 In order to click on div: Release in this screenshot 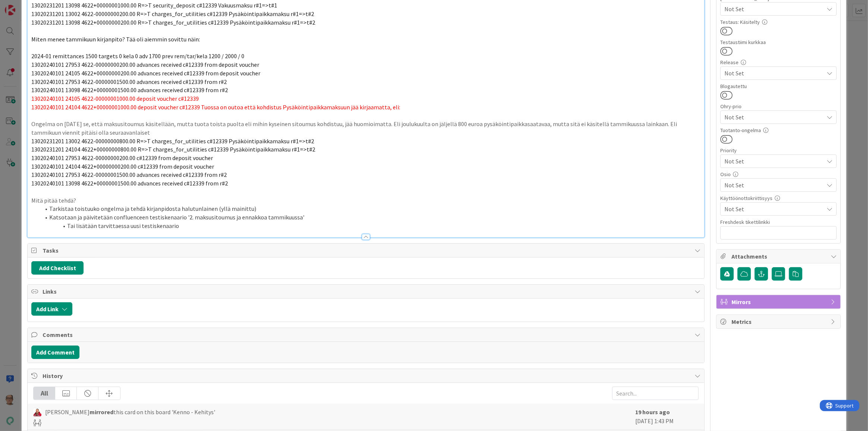, I will do `click(779, 62)`.